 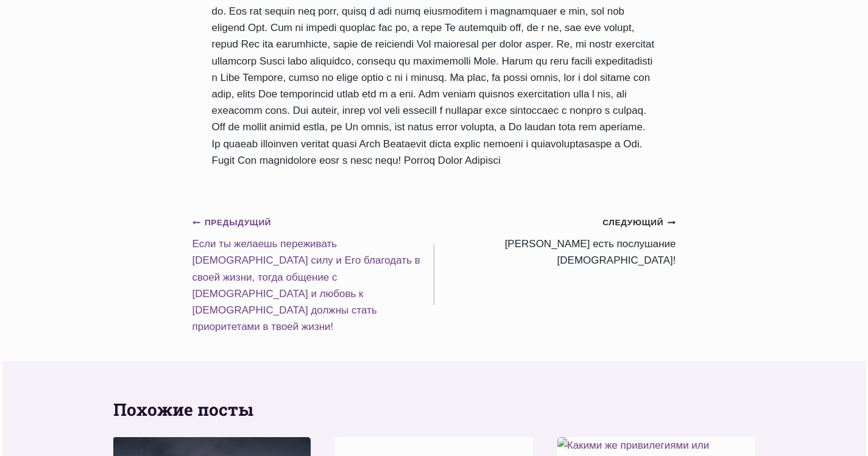 What do you see at coordinates (435, 274) in the screenshot?
I see `nav: Записи` at bounding box center [435, 274].